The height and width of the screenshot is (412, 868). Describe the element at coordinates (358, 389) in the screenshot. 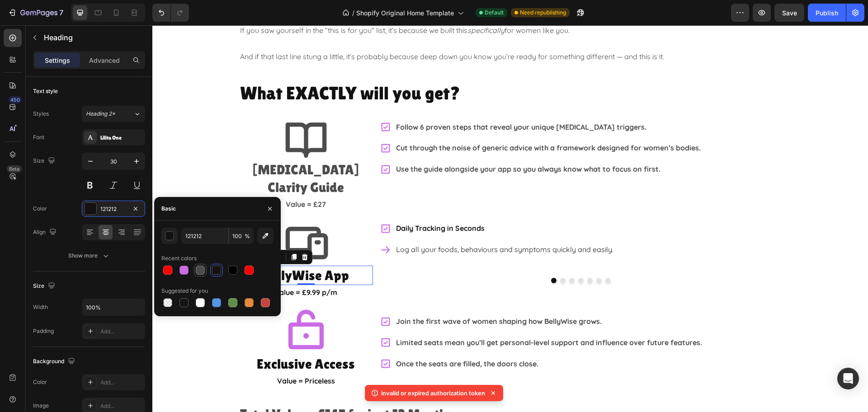

I see `h2: Total Value = £147 for just 12 Months` at that location.